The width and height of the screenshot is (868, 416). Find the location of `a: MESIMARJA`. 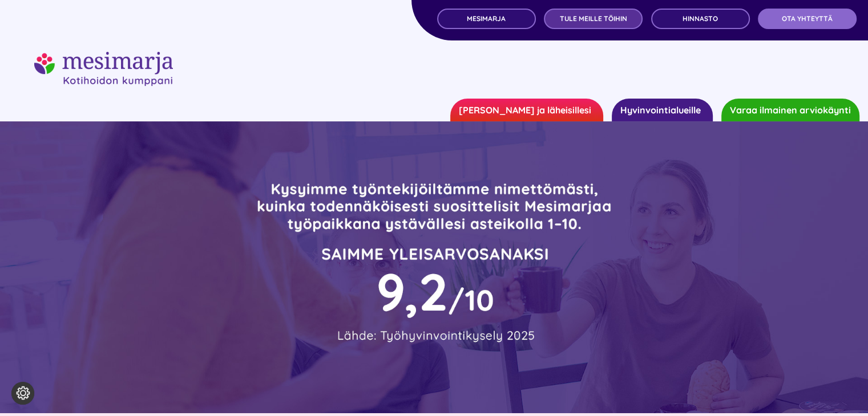

a: MESIMARJA is located at coordinates (486, 19).